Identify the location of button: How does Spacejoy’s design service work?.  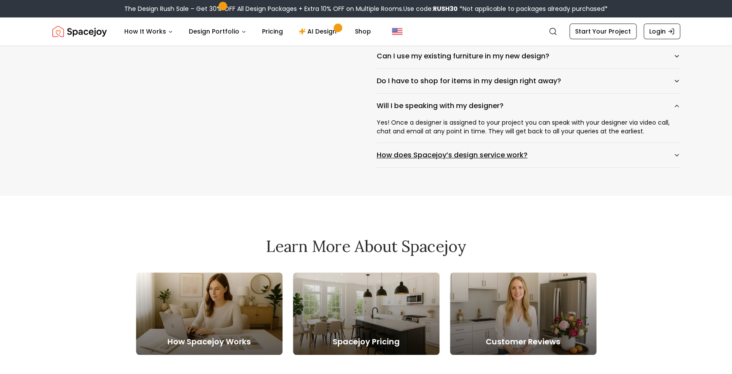
(529, 155).